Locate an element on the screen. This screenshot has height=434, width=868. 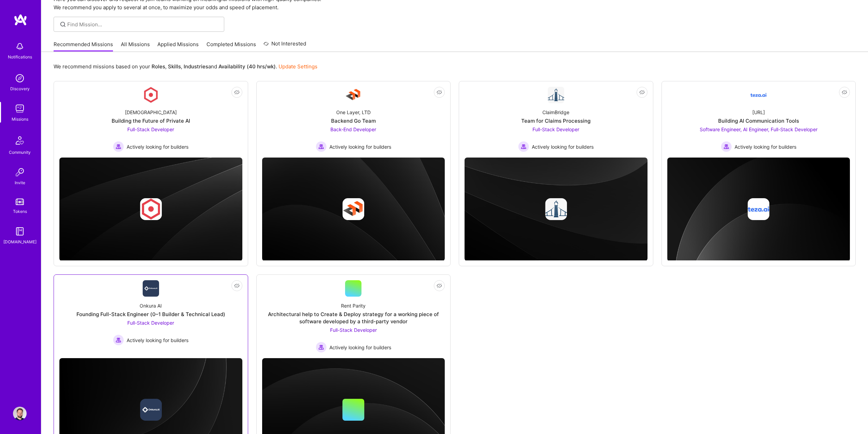
img: Invite is located at coordinates (20, 172).